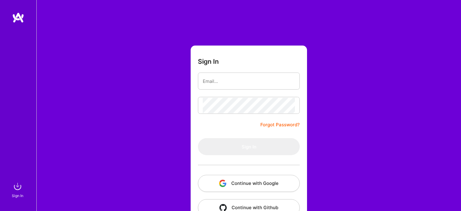 This screenshot has height=211, width=461. Describe the element at coordinates (18, 18) in the screenshot. I see `img: logo` at that location.